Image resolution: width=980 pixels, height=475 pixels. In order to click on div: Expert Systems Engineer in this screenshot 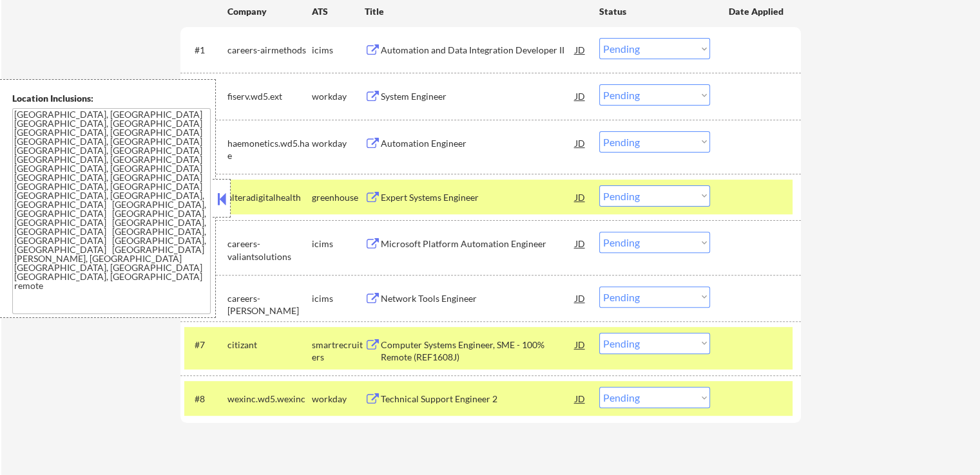, I will do `click(478, 198)`.